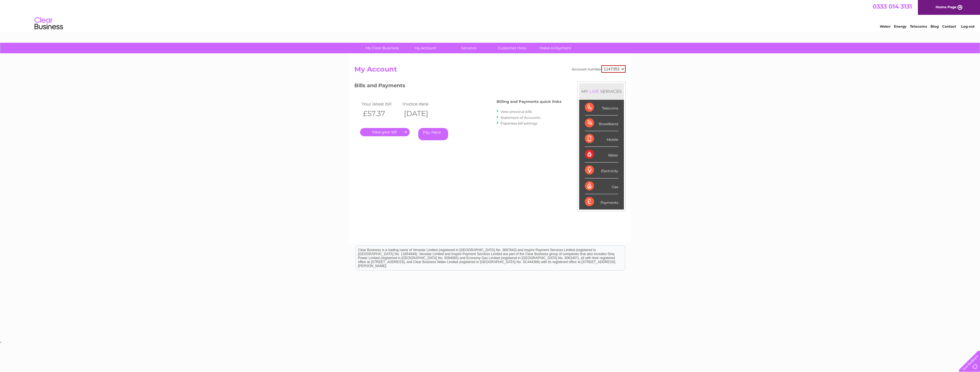  I want to click on a: Blog, so click(934, 26).